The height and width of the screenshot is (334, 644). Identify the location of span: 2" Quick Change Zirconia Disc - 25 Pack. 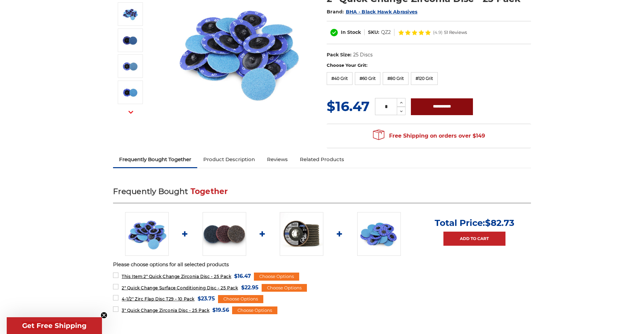
(177, 276).